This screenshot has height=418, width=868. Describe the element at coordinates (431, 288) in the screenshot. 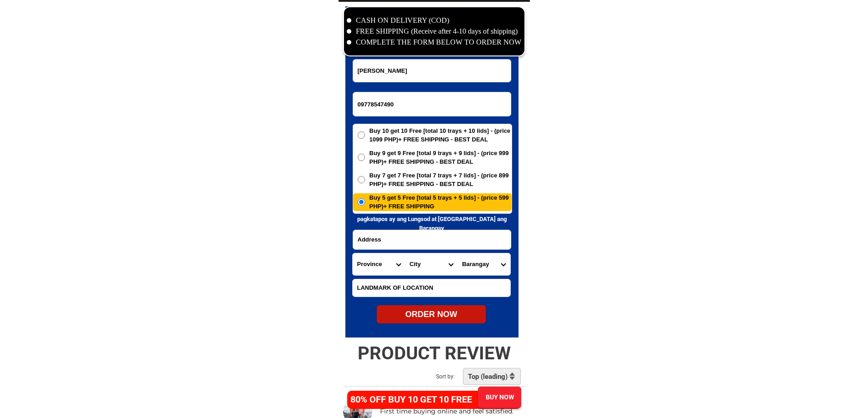

I see `input: Input LANDMARKOFLOCATION` at that location.